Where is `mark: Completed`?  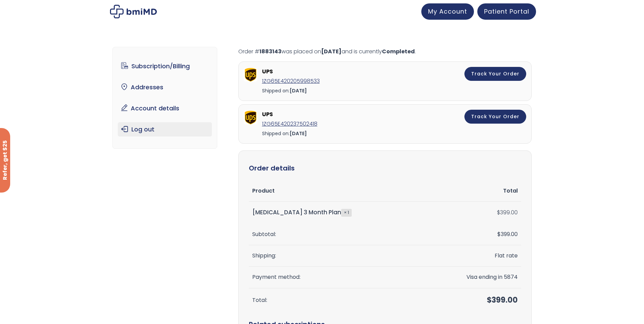
mark: Completed is located at coordinates (398, 51).